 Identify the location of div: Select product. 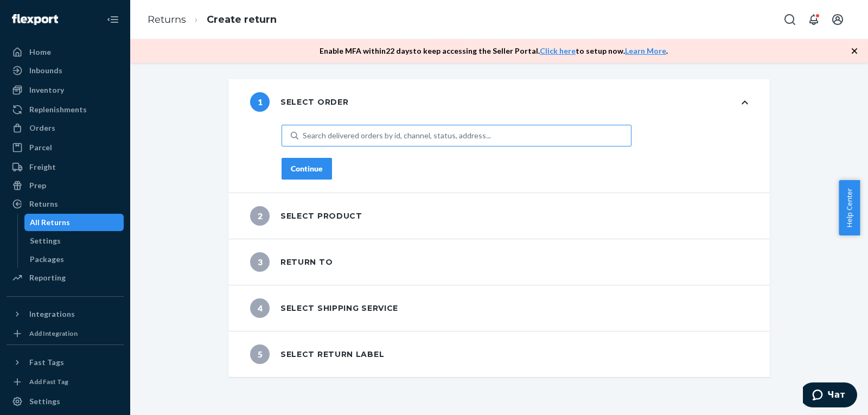
(306, 216).